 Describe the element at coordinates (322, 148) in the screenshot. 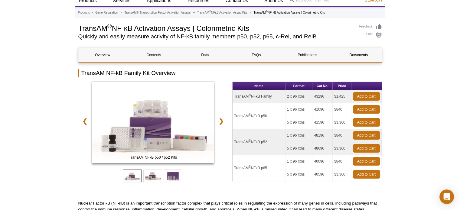

I see `td: 48696` at that location.